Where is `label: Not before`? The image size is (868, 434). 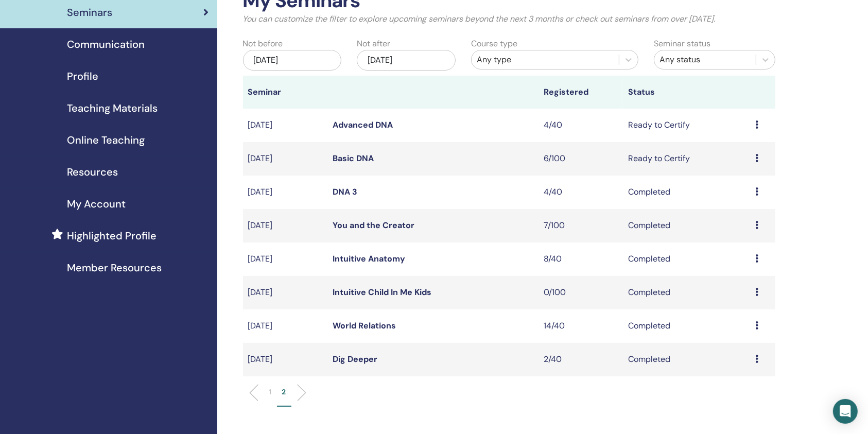
label: Not before is located at coordinates (263, 43).